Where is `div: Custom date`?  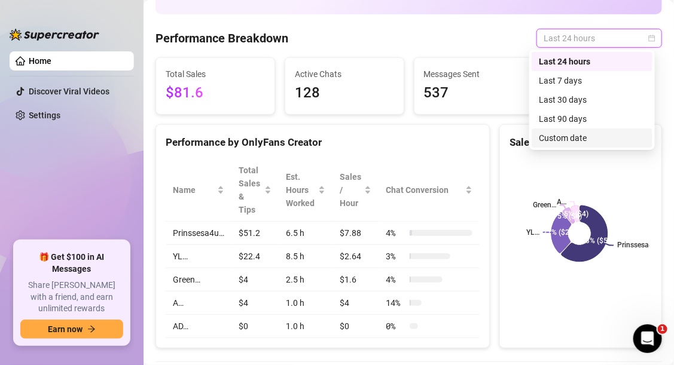
div: Custom date is located at coordinates (592, 138).